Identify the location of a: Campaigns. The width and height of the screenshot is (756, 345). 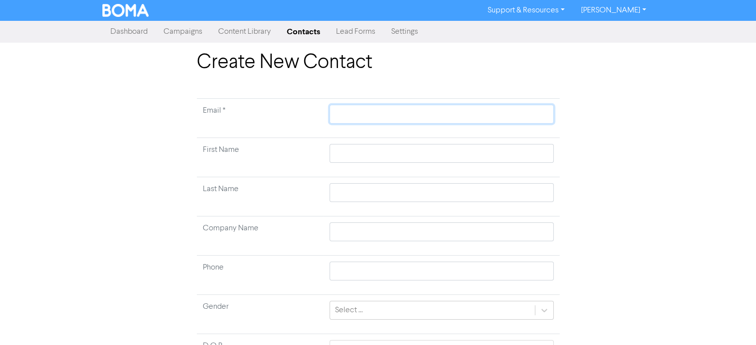
(183, 32).